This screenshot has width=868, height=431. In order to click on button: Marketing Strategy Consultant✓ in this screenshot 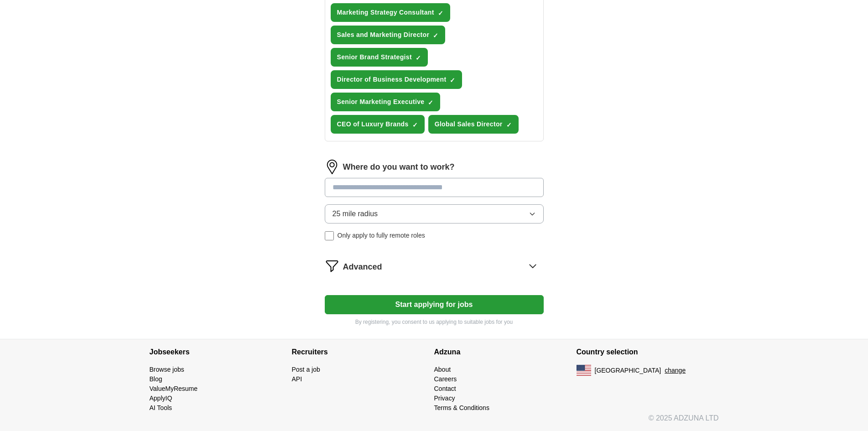, I will do `click(390, 12)`.